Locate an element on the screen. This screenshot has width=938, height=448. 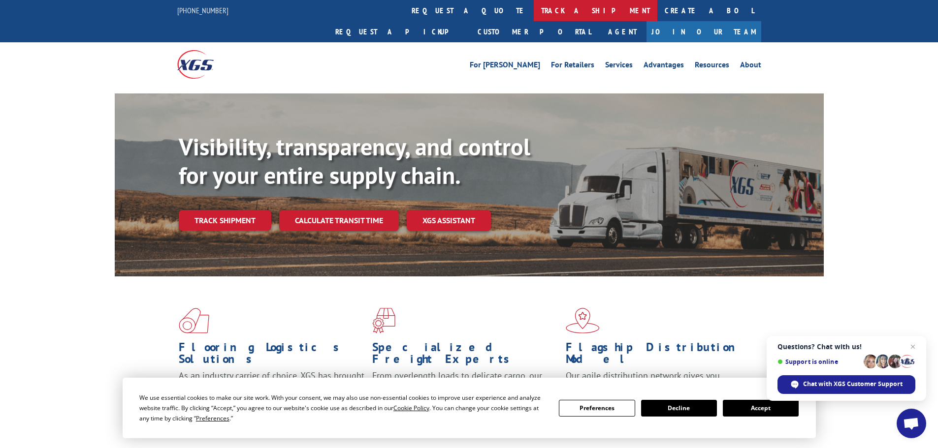
h1: Specialized Freight Experts is located at coordinates (465, 356).